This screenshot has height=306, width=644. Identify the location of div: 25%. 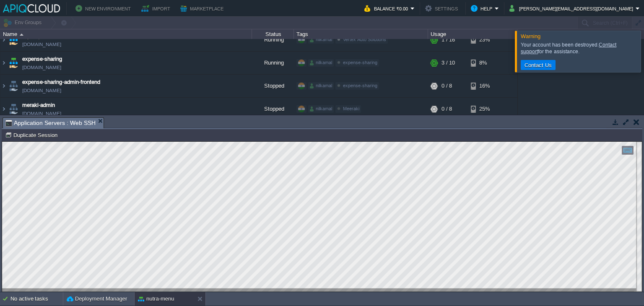
(484, 109).